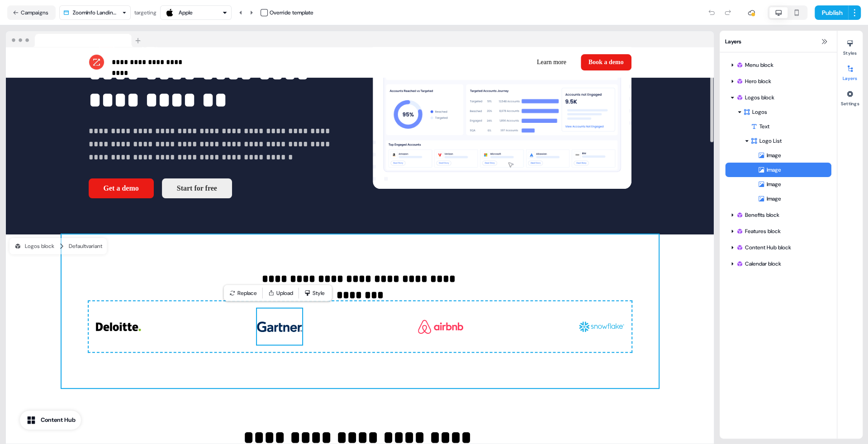 The height and width of the screenshot is (444, 868). What do you see at coordinates (778, 42) in the screenshot?
I see `div: Layers` at bounding box center [778, 42].